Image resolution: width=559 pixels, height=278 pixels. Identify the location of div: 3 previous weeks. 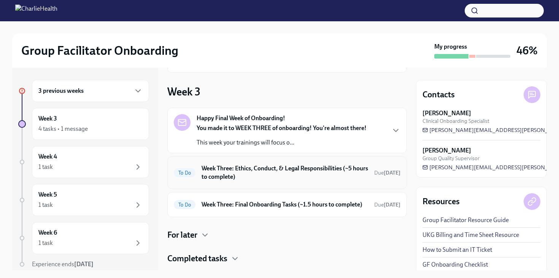
(90, 91).